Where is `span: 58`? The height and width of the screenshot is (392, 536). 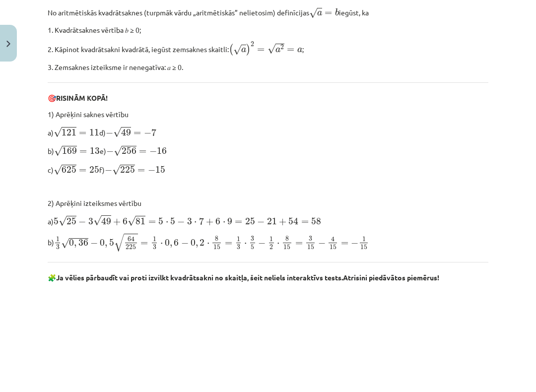
span: 58 is located at coordinates (316, 221).